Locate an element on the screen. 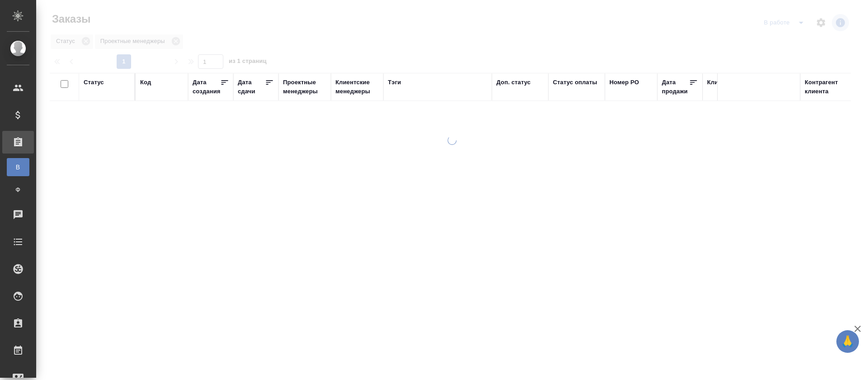 Image resolution: width=868 pixels, height=380 pixels. a: Ф is located at coordinates (18, 190).